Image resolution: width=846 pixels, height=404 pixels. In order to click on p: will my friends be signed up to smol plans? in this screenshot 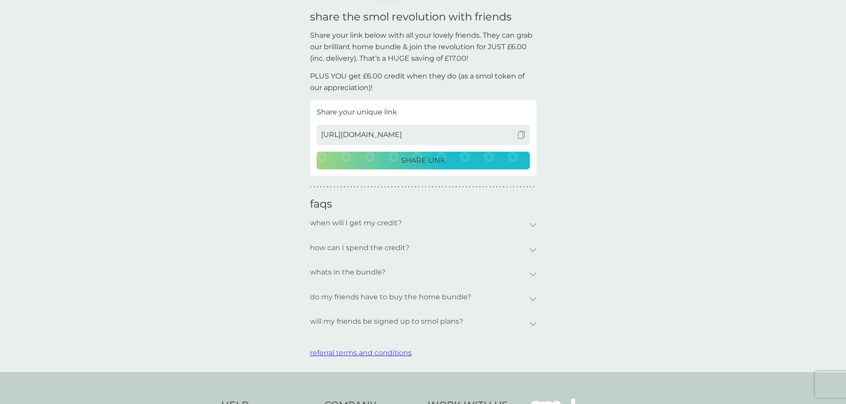, I will do `click(386, 322)`.